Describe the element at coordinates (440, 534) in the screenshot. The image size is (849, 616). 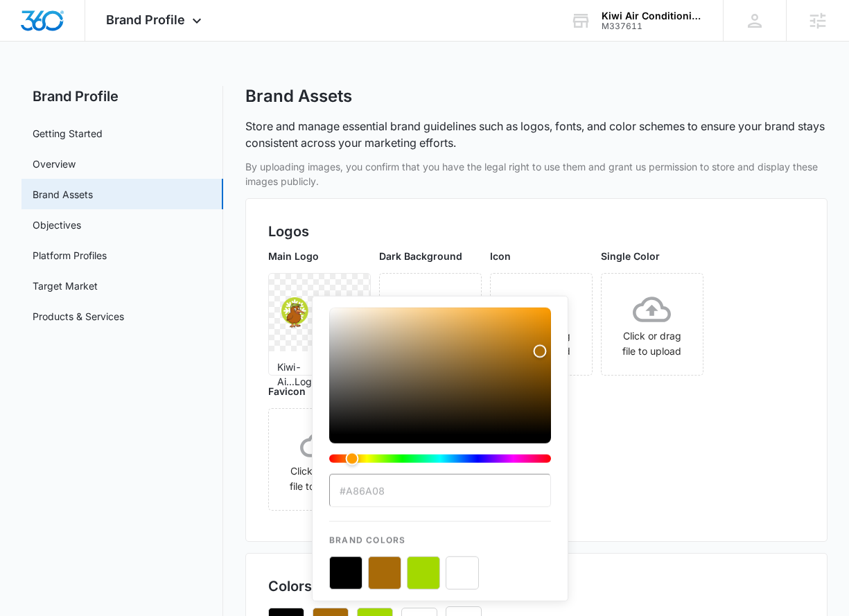
I see `p: Brand Colors` at that location.